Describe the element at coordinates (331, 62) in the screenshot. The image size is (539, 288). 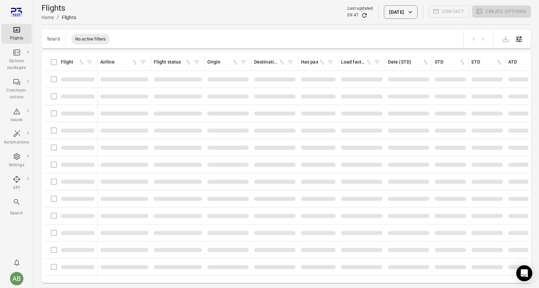
I see `span: Filter by has pax` at that location.